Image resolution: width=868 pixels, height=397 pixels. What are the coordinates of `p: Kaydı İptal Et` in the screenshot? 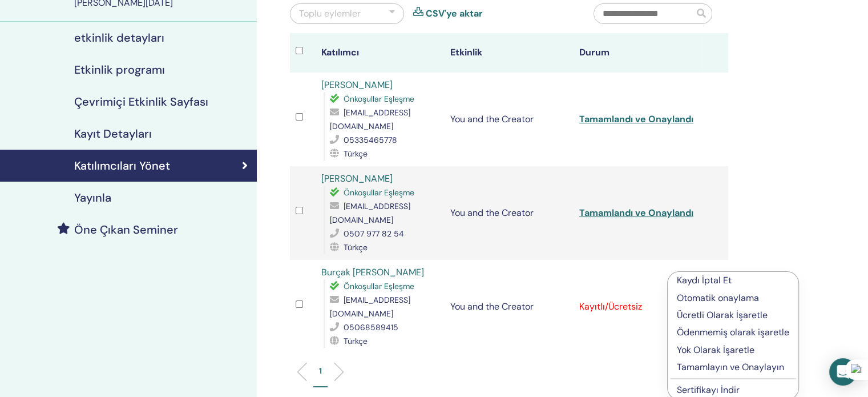 It's located at (732, 281).